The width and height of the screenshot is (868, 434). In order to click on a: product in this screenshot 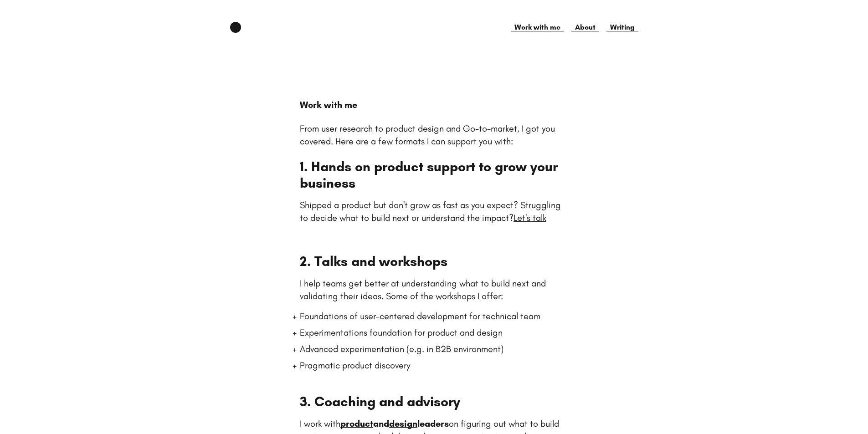, I will do `click(357, 424)`.